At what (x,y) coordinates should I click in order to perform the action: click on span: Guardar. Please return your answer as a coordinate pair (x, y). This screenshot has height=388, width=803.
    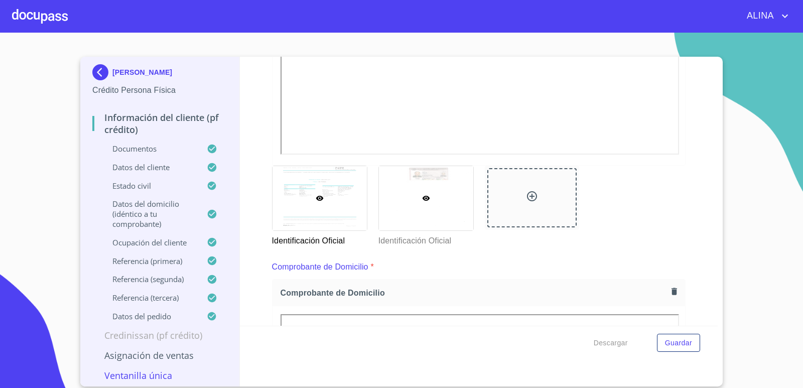
    Looking at the image, I should click on (679, 343).